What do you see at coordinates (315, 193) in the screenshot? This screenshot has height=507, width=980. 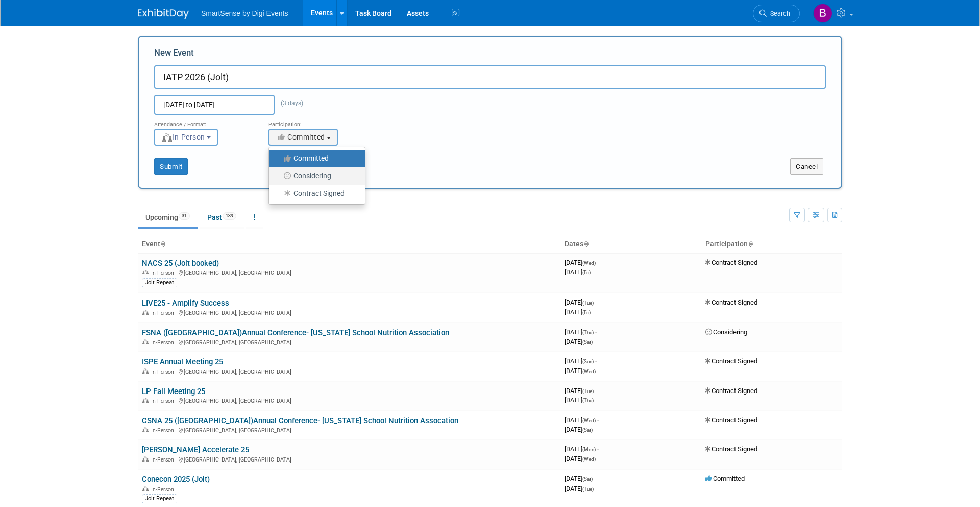 I see `label: Contract Signed` at bounding box center [315, 193].